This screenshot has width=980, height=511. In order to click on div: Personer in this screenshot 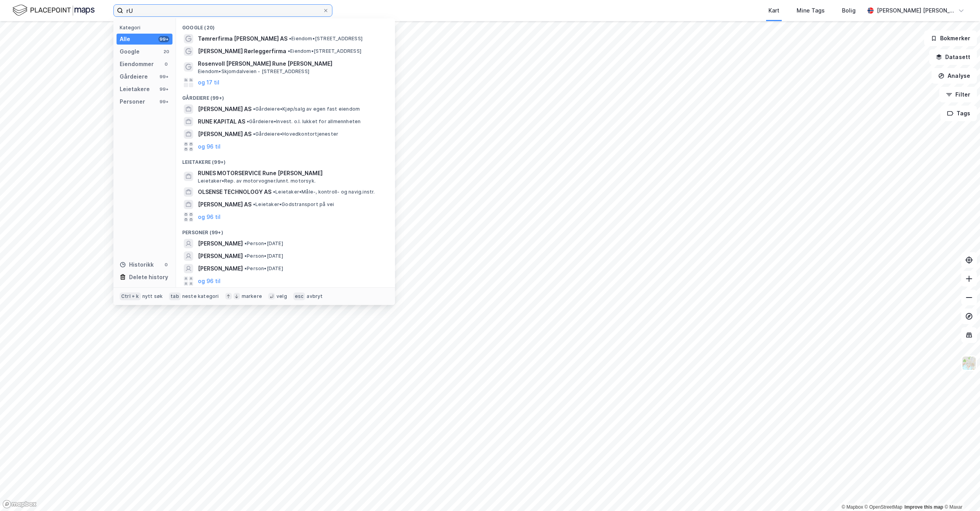, I will do `click(132, 102)`.